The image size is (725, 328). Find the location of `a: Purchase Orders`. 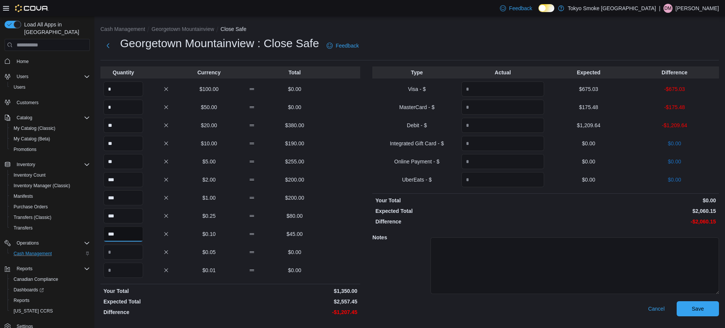

a: Purchase Orders is located at coordinates (31, 207).